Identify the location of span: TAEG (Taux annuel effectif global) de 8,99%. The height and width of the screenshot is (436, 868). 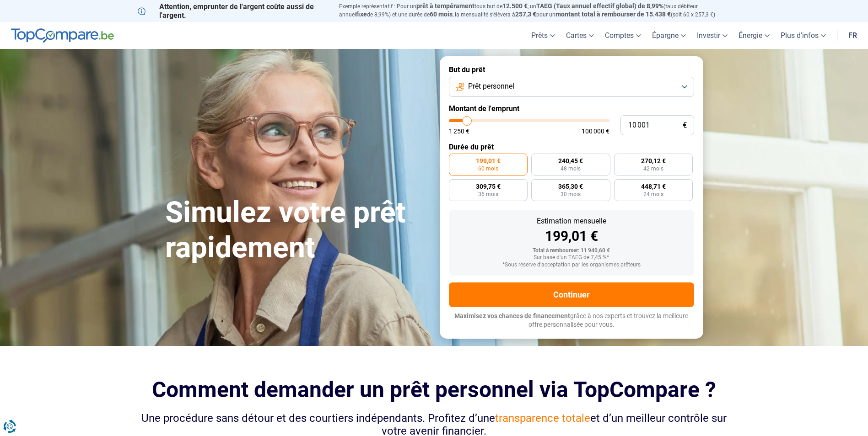
(600, 6).